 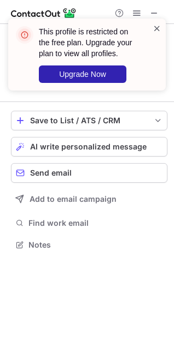 What do you see at coordinates (89, 199) in the screenshot?
I see `button: Add to email campaign` at bounding box center [89, 199].